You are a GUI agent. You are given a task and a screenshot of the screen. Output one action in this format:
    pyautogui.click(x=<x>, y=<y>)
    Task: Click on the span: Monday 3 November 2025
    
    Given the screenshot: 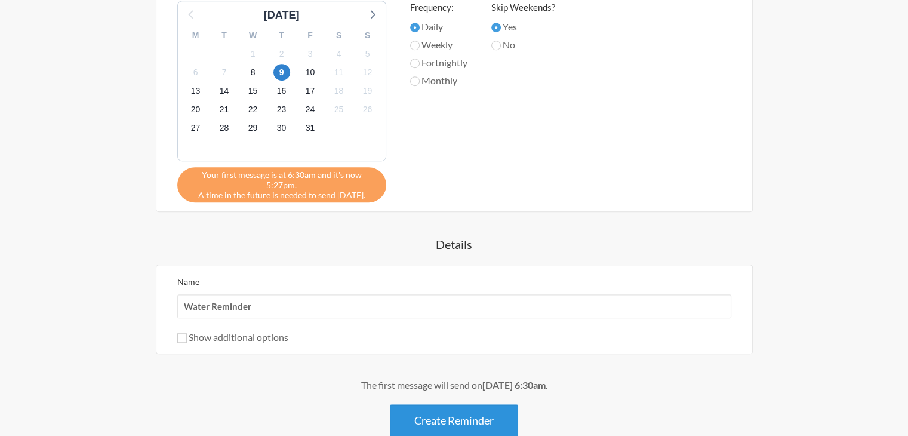 What is the action you would take?
    pyautogui.click(x=310, y=54)
    